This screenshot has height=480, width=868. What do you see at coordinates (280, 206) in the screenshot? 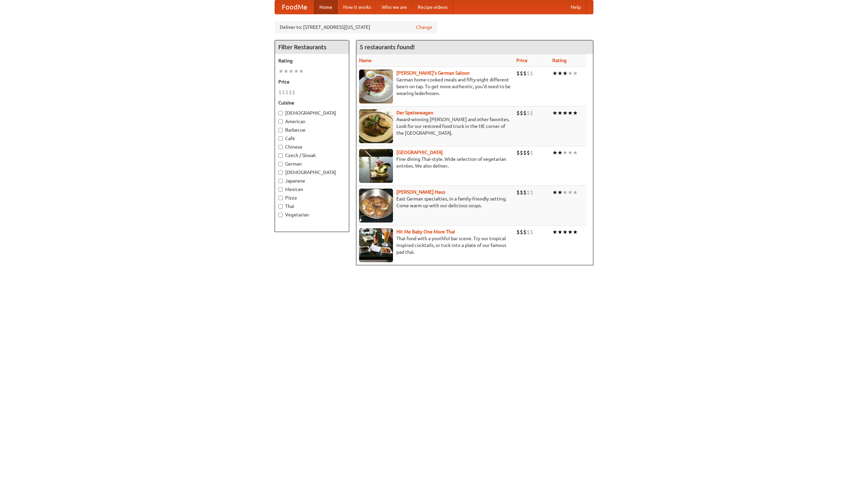
I see `input: Thai` at bounding box center [280, 206].